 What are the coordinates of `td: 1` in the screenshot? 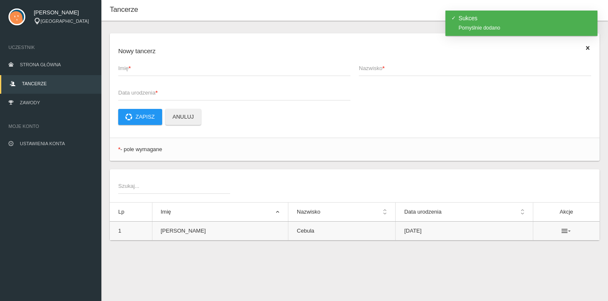 It's located at (131, 231).